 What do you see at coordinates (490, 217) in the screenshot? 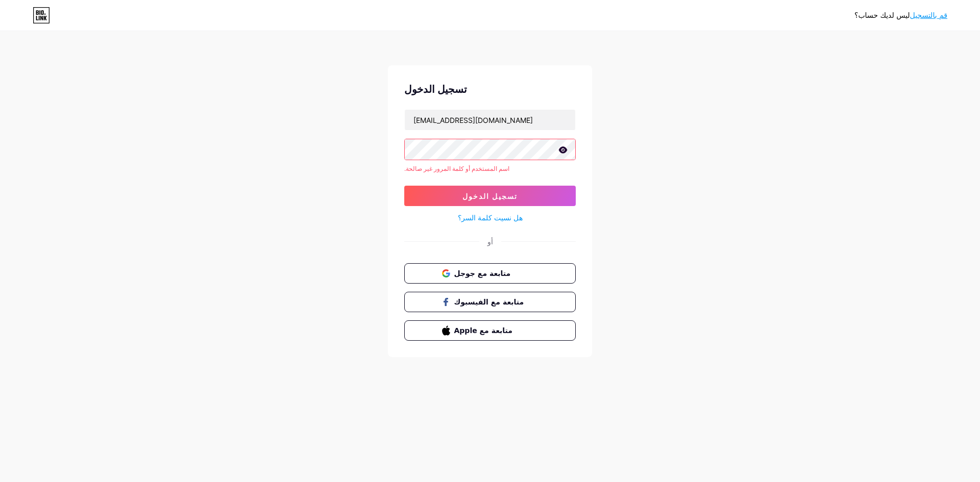
I see `a: هل نسيت كلمة السر؟` at bounding box center [490, 217].